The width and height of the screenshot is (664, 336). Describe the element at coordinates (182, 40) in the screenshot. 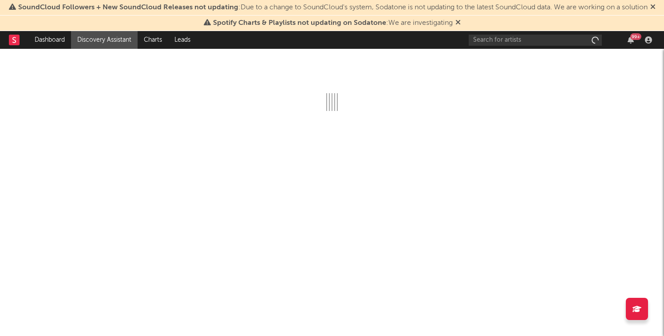

I see `a: Leads` at that location.